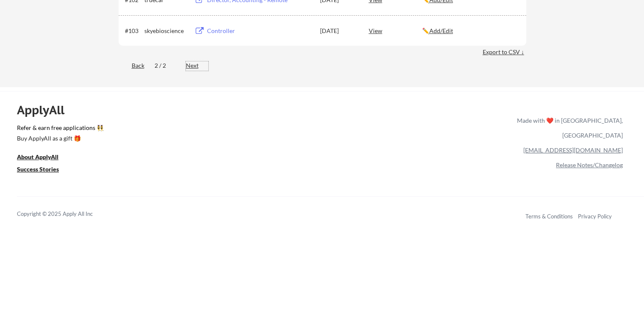  What do you see at coordinates (66, 214) in the screenshot?
I see `div: Copyright © 2025 Apply All Inc` at bounding box center [66, 214].